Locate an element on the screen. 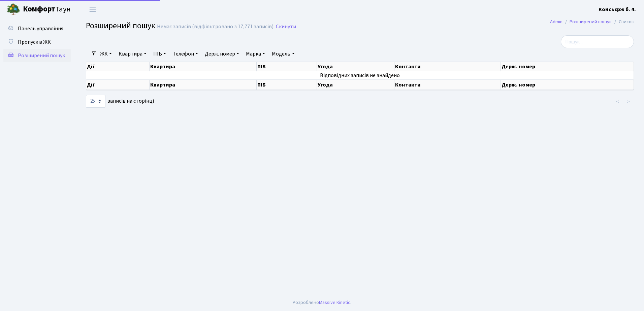 This screenshot has height=311, width=644. img: logo.png is located at coordinates (13, 9).